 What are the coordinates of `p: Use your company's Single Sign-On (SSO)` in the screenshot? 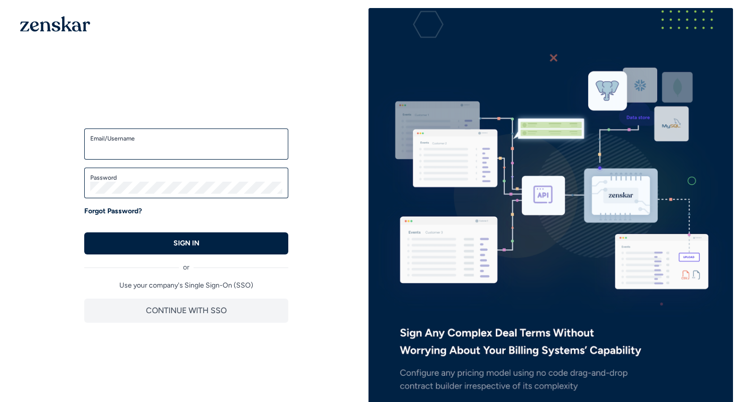 It's located at (186, 285).